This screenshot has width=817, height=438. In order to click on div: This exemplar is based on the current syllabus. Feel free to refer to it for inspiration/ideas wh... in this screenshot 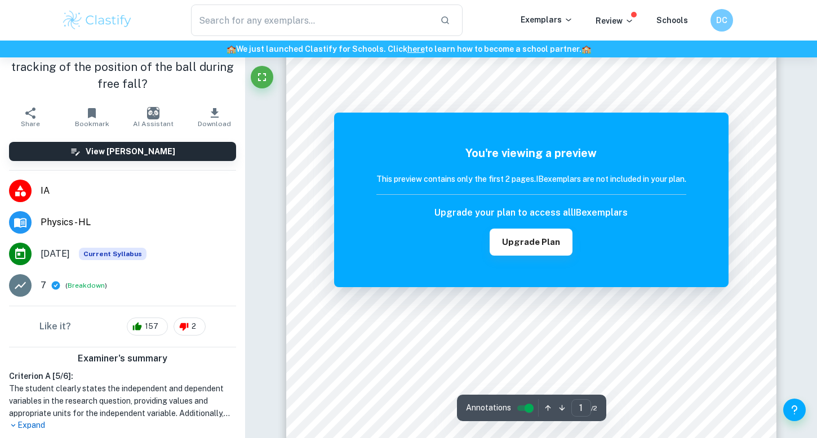, I will do `click(113, 254)`.